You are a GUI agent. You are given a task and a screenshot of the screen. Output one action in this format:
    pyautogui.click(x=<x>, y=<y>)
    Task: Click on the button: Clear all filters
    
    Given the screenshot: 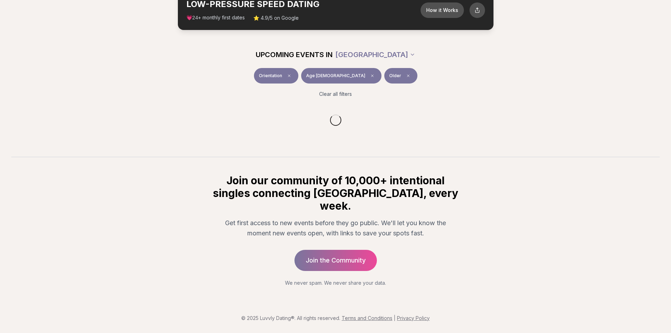 What is the action you would take?
    pyautogui.click(x=336, y=94)
    